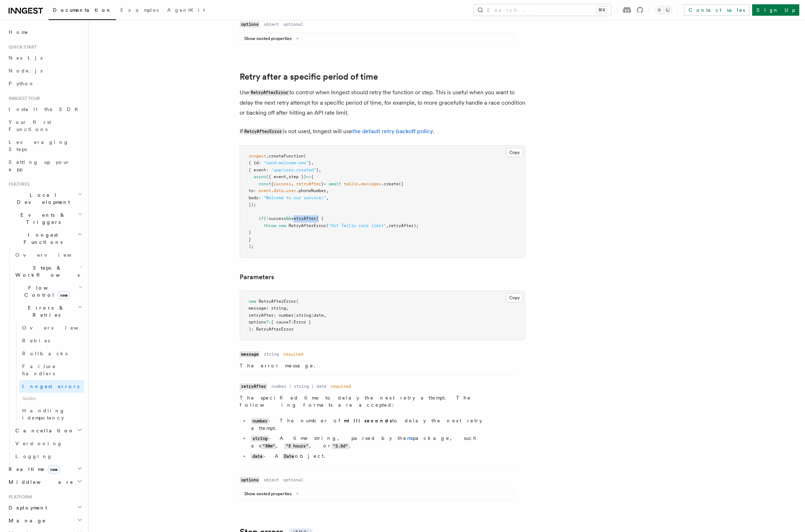 The image size is (805, 532). I want to click on span: ): RetryAfterError, so click(271, 329).